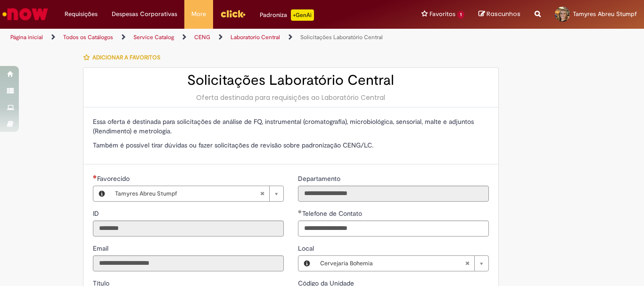 The height and width of the screenshot is (286, 644). What do you see at coordinates (320, 179) in the screenshot?
I see `label: Somente leitura - Departamento` at bounding box center [320, 179].